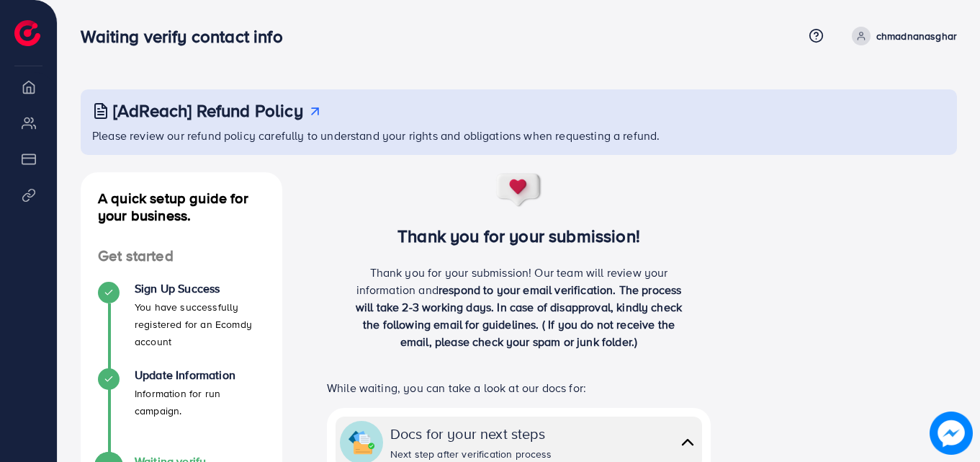  I want to click on a: chmadnanasghar, so click(902, 36).